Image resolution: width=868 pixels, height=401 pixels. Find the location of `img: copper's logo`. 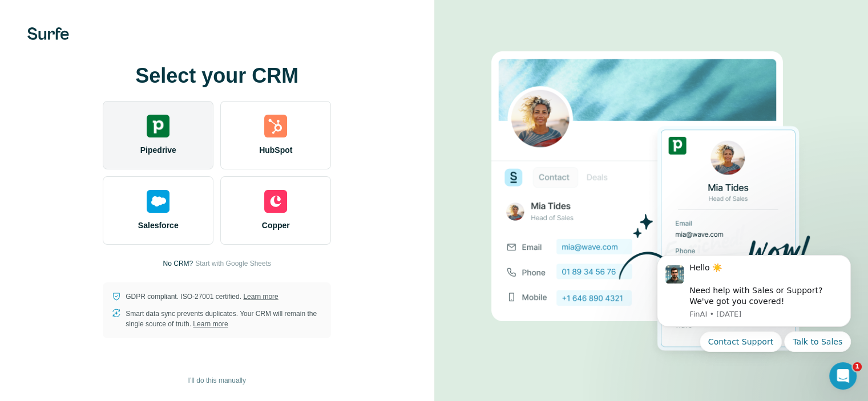

img: copper's logo is located at coordinates (276, 202).